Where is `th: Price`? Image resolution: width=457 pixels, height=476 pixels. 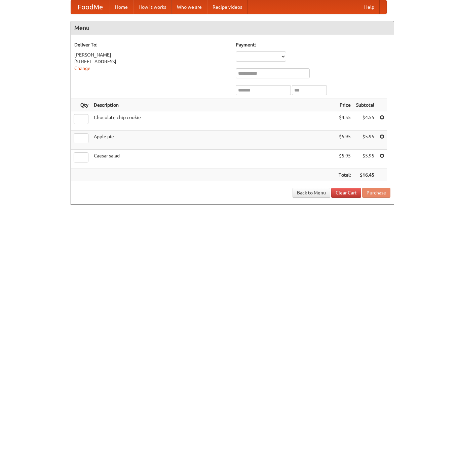
th: Price is located at coordinates (345, 105).